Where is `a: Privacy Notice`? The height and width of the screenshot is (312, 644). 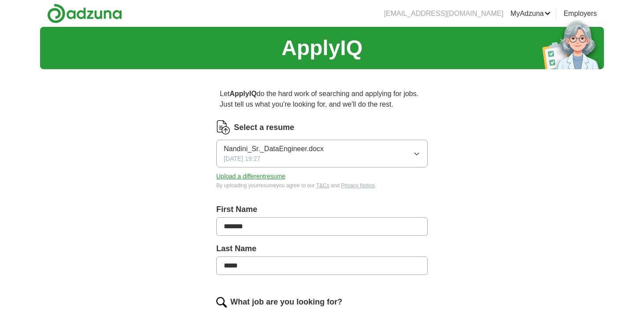 a: Privacy Notice is located at coordinates (358, 185).